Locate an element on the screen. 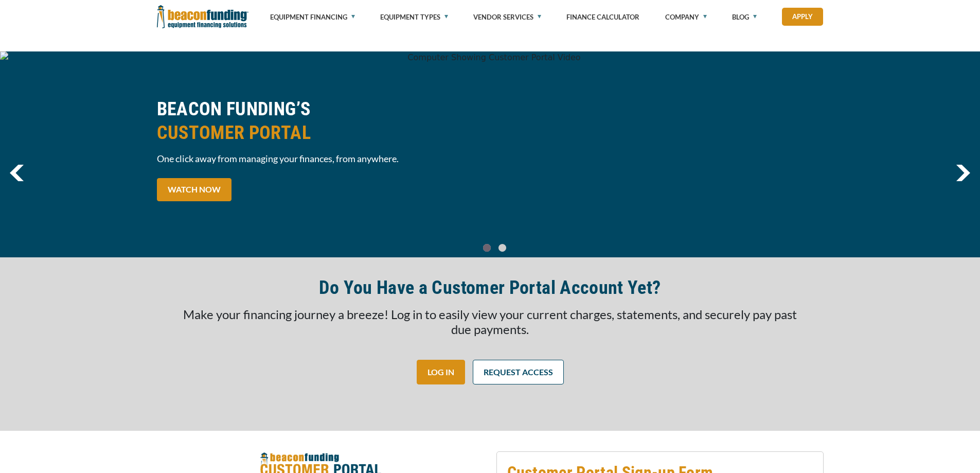 This screenshot has height=473, width=980. h2: BEACON FUNDING’S is located at coordinates (321, 121).